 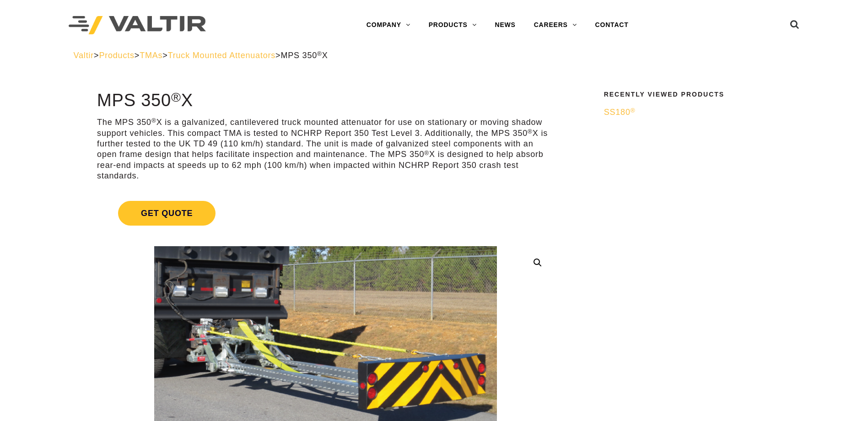 What do you see at coordinates (325, 149) in the screenshot?
I see `p: The MPS 350 X is a galvanized, cantilevered truck mounted attenuator for use on stationary or mov...` at bounding box center [325, 149].